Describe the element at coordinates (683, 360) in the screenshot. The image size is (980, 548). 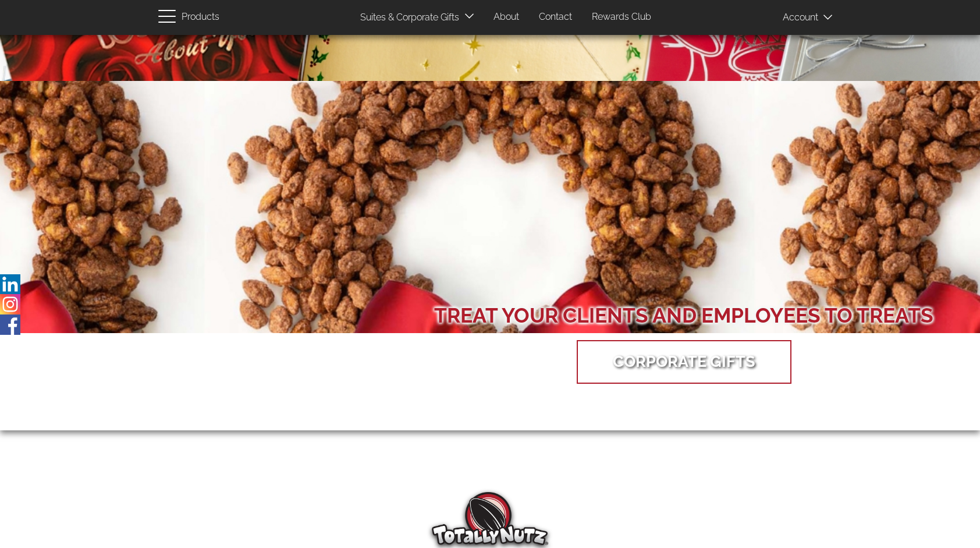
I see `a: Corporate Gifts` at that location.